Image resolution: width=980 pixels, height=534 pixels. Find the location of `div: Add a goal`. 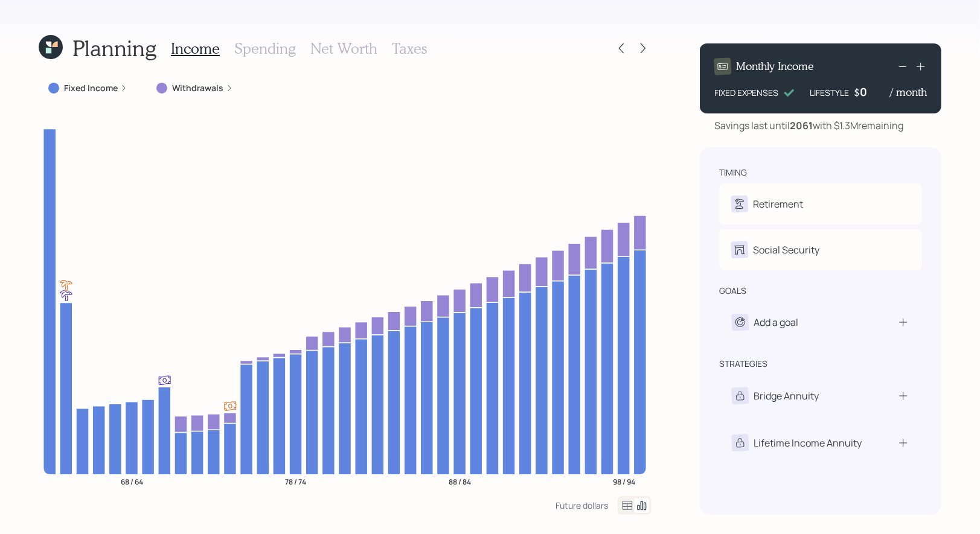

div: Add a goal is located at coordinates (776, 322).